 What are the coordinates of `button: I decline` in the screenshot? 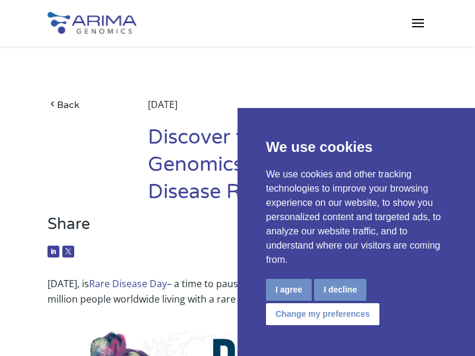 It's located at (340, 290).